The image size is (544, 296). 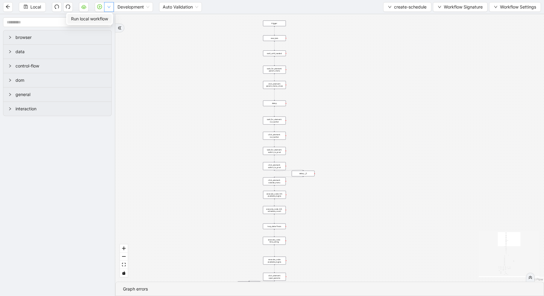 What do you see at coordinates (68, 7) in the screenshot?
I see `button: redo` at bounding box center [68, 7].